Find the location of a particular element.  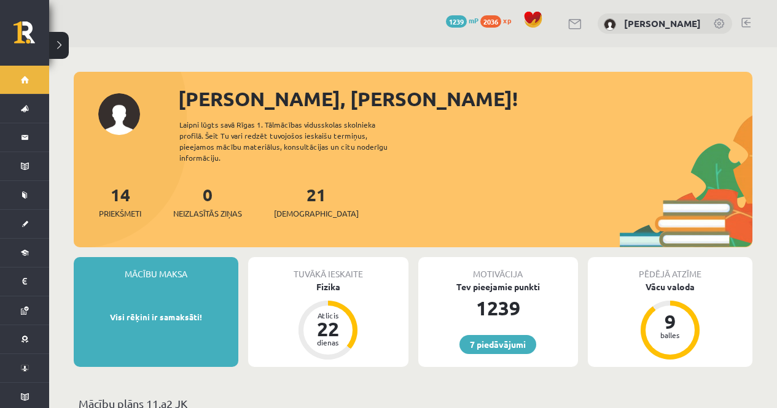

div: 9 is located at coordinates (670, 322).